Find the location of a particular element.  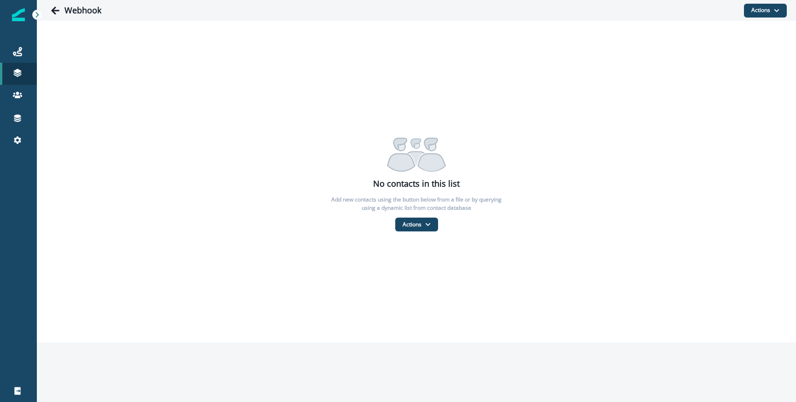

img: Contacts is located at coordinates (416, 152).